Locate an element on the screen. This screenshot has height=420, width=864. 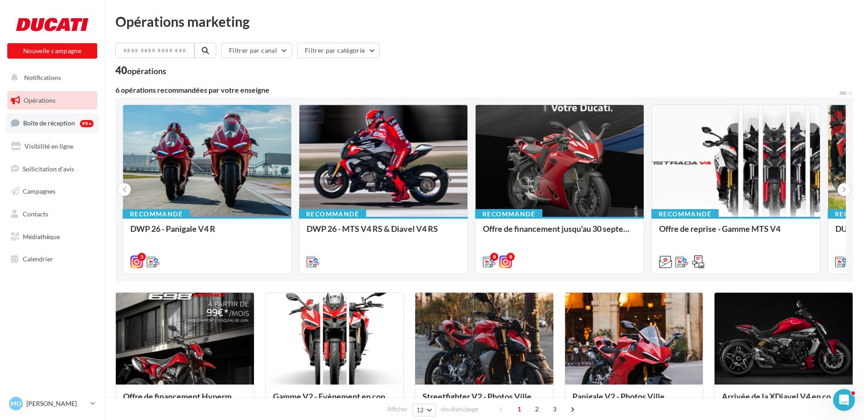
a: Opérations is located at coordinates (52, 100).